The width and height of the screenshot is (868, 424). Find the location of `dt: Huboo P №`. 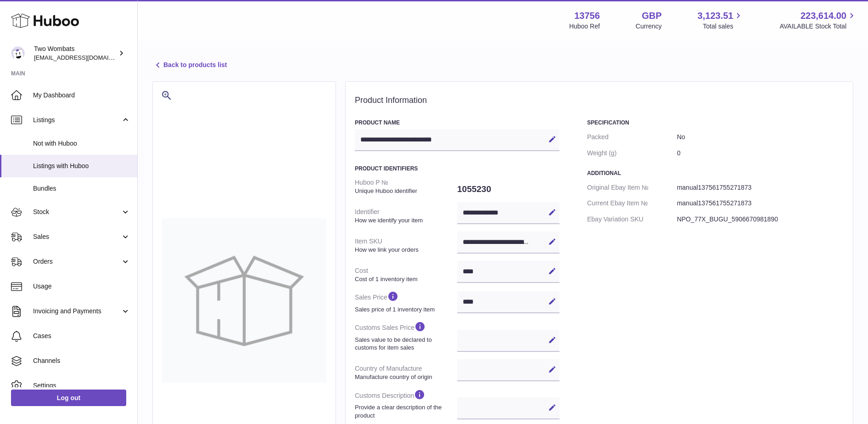

dt: Huboo P № is located at coordinates (406, 186).